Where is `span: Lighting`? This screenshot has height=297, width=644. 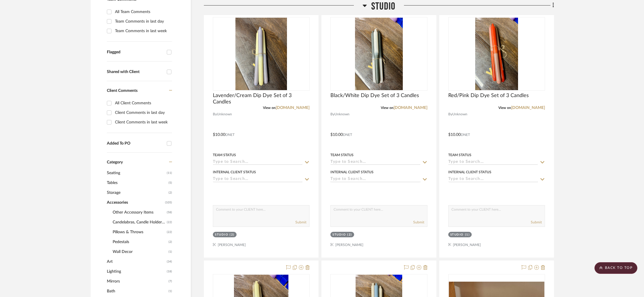 span: Lighting is located at coordinates (136, 272).